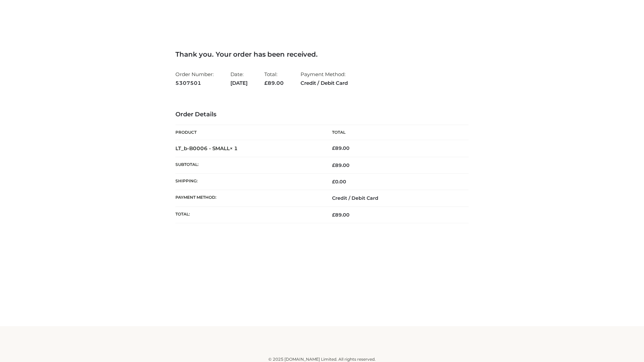 The image size is (644, 362). What do you see at coordinates (249, 215) in the screenshot?
I see `th: Total:` at bounding box center [249, 215].